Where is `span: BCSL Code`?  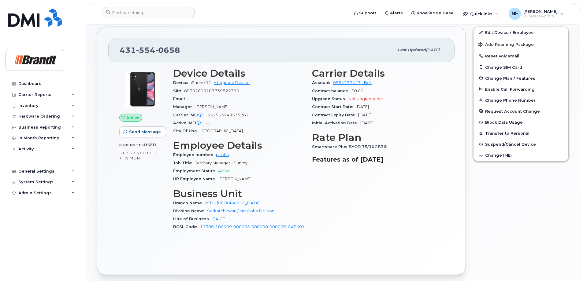 span: BCSL Code is located at coordinates (187, 227).